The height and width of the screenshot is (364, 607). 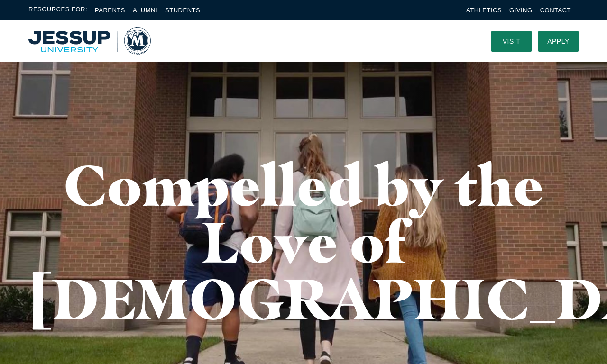 What do you see at coordinates (110, 10) in the screenshot?
I see `a: Parents` at bounding box center [110, 10].